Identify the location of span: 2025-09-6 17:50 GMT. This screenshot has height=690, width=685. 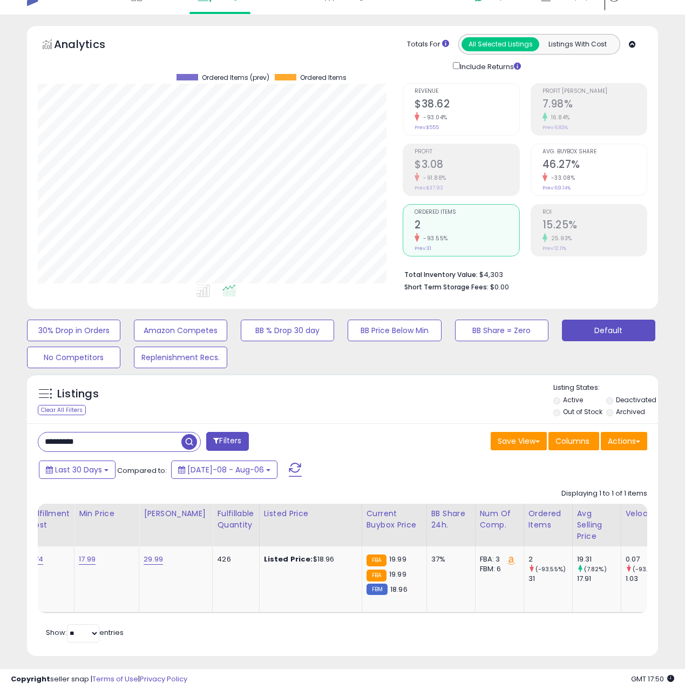
(653, 678).